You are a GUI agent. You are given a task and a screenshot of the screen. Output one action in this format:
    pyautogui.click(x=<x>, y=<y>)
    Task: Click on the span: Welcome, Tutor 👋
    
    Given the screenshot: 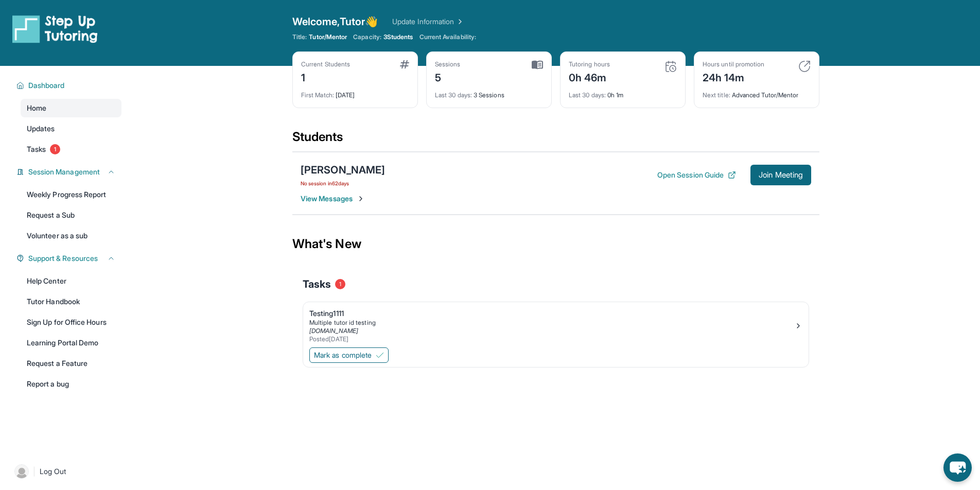 What is the action you would take?
    pyautogui.click(x=335, y=22)
    